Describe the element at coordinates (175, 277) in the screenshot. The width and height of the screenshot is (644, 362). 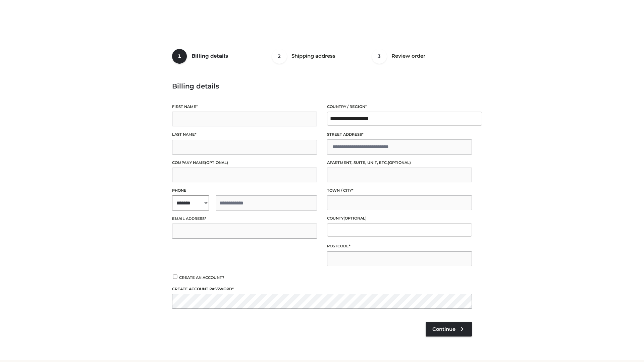
I see `input: Create an account?` at that location.